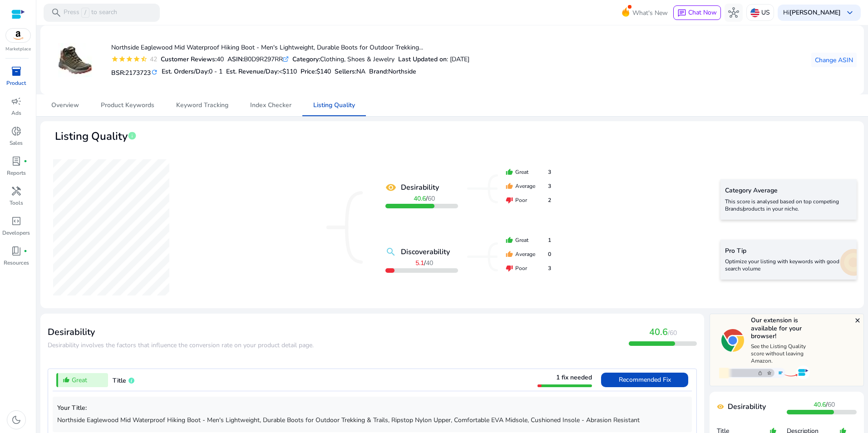 This screenshot has height=433, width=868. What do you see at coordinates (56, 13) in the screenshot?
I see `span: search` at bounding box center [56, 13].